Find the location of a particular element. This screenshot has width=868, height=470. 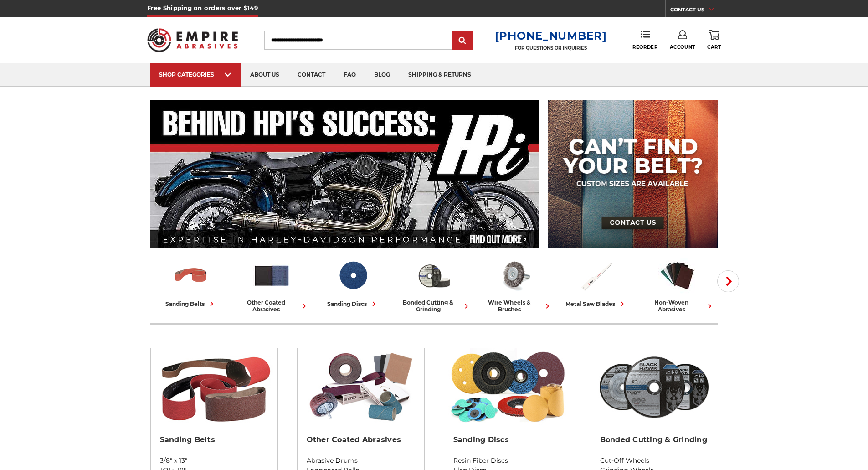

a: shipping & returns is located at coordinates (439, 75).